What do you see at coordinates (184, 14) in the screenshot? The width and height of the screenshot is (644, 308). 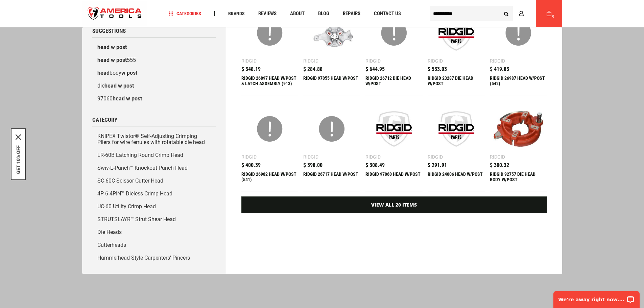 I see `a: Categories` at bounding box center [184, 14].